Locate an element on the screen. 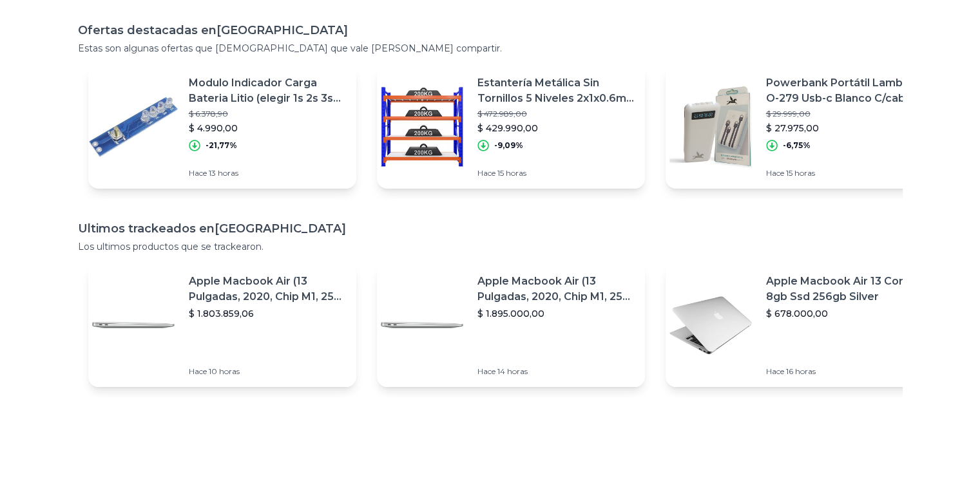 This screenshot has height=490, width=980. p: $ 1.895.000,00 is located at coordinates (556, 314).